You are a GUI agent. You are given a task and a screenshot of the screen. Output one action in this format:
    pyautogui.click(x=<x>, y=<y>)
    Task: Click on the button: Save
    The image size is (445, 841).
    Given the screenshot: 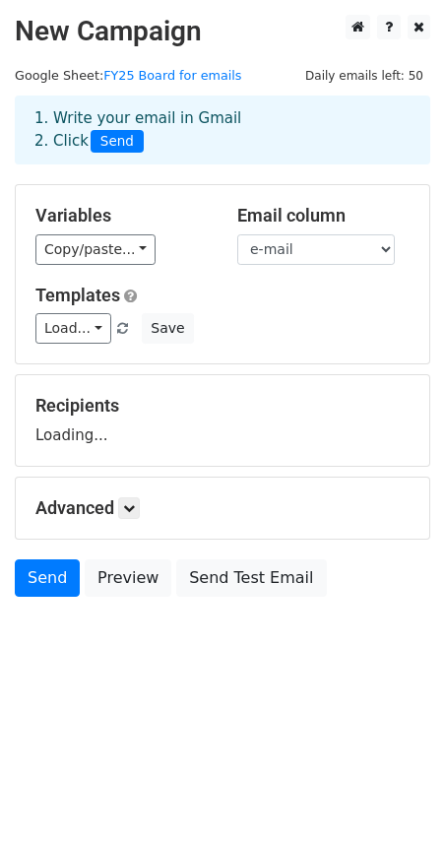 What is the action you would take?
    pyautogui.click(x=167, y=328)
    